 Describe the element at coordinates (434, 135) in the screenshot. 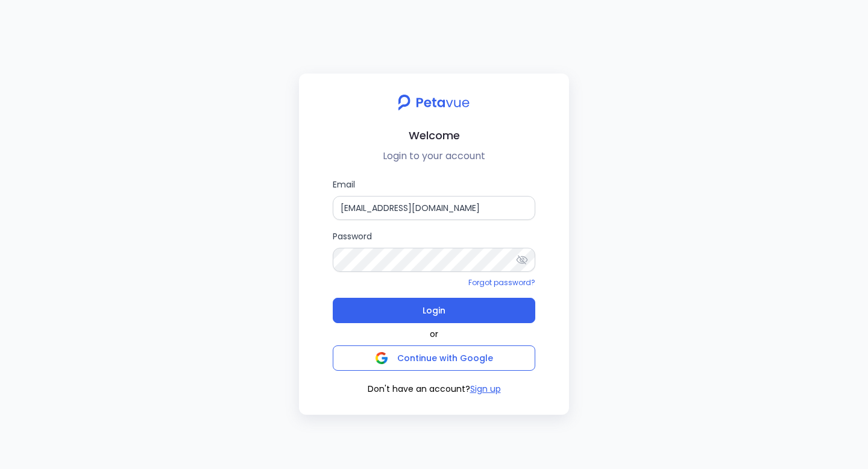

I see `h2: Welcome` at that location.